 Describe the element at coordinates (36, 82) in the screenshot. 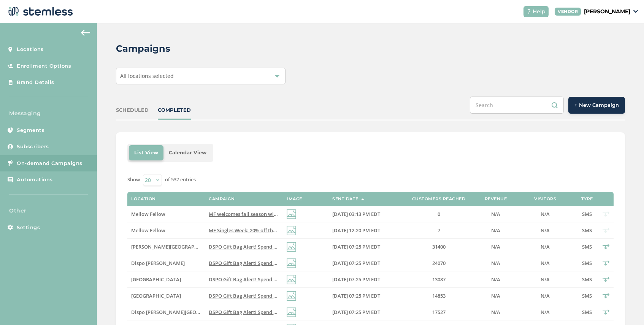

I see `span: Brand Details` at that location.